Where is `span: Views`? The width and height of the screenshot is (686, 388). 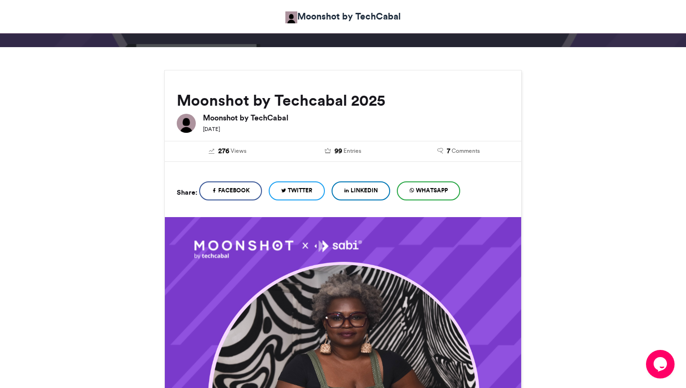
span: Views is located at coordinates (238, 151).